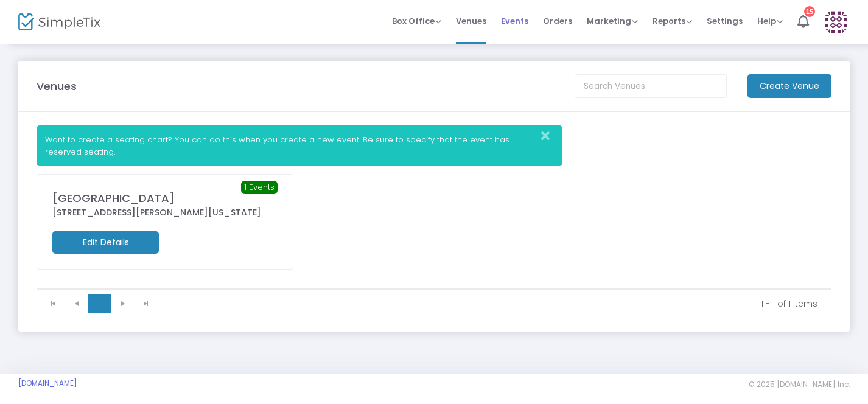 The width and height of the screenshot is (868, 404). Describe the element at coordinates (789, 86) in the screenshot. I see `m-button: Create Venue` at that location.